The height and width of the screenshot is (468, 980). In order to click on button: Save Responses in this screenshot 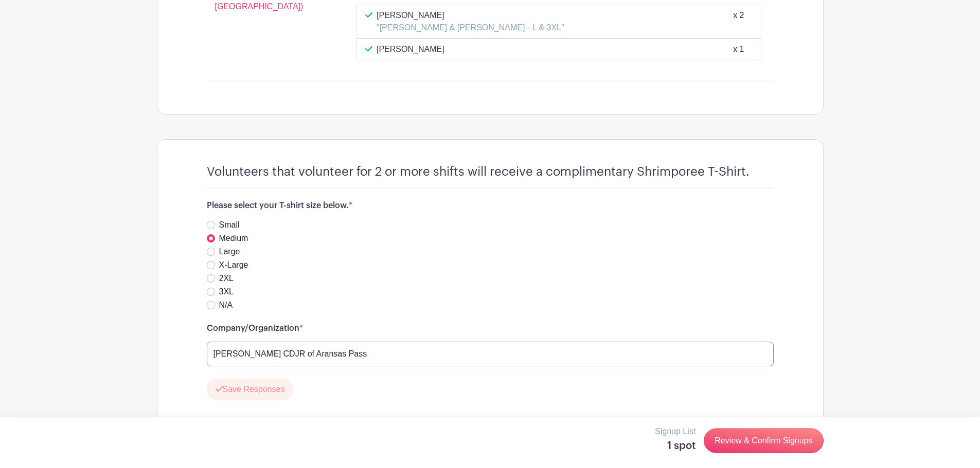, I will do `click(250, 390)`.